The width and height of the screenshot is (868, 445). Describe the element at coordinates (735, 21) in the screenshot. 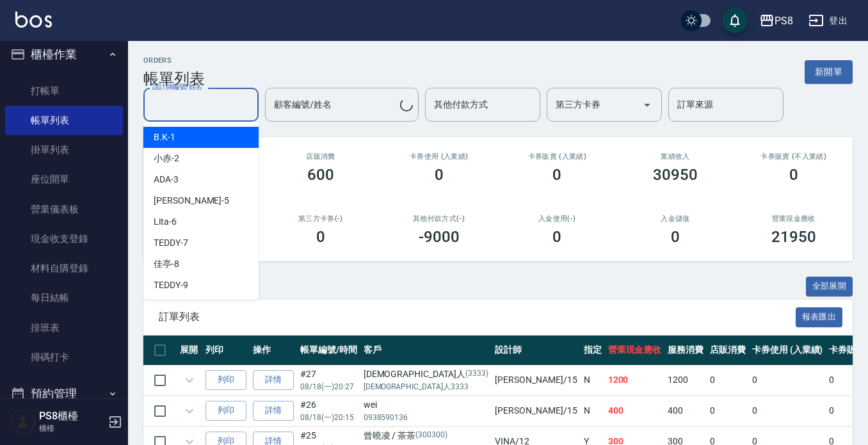

I see `button: save` at that location.